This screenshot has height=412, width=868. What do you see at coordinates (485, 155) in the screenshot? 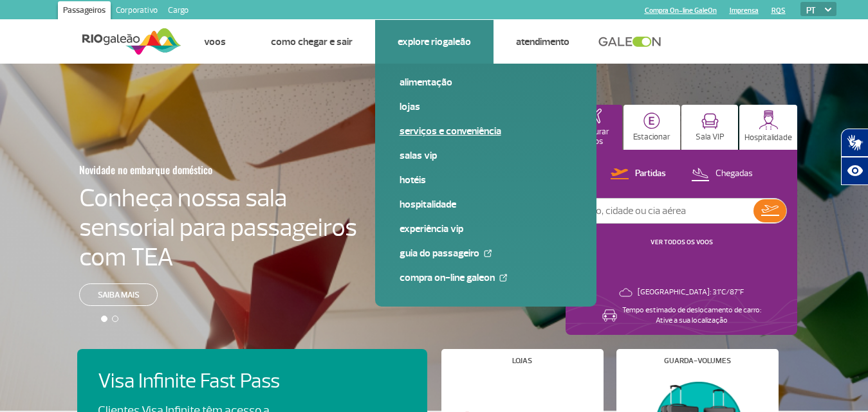
I see `a: Salas VIP` at bounding box center [485, 155].